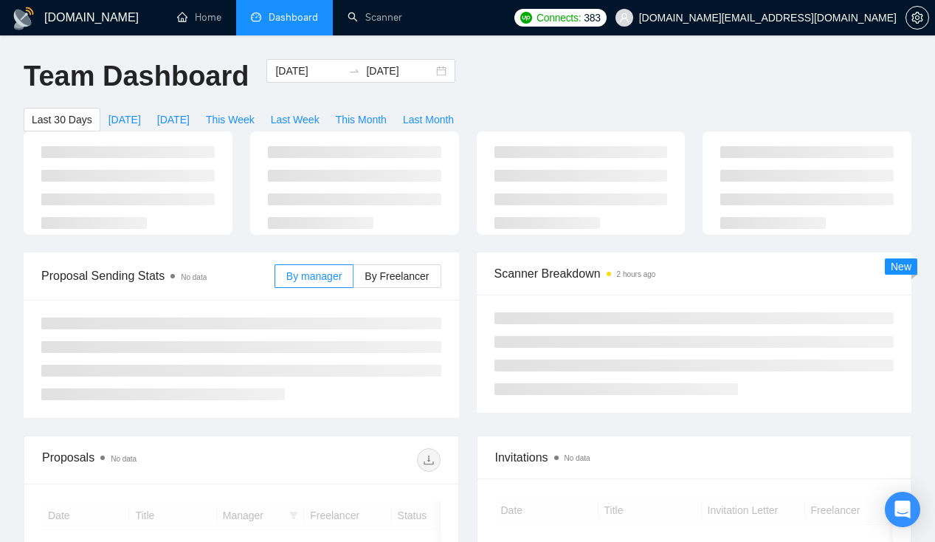  I want to click on button: setting, so click(917, 18).